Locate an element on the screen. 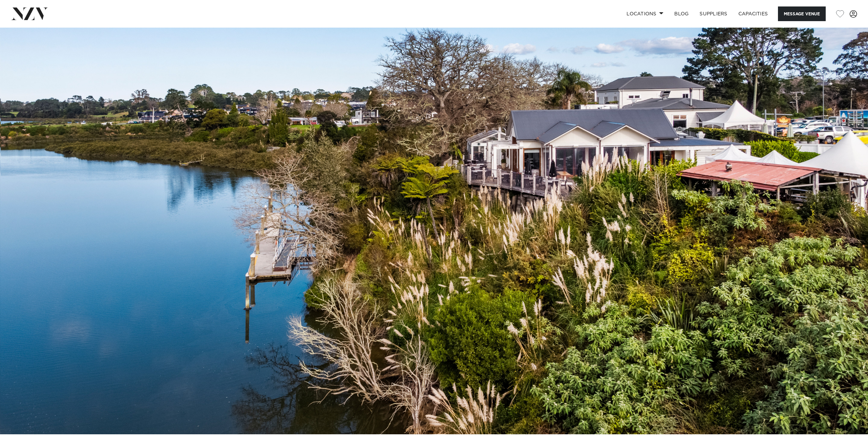 The image size is (868, 436). button: Message Venue is located at coordinates (802, 14).